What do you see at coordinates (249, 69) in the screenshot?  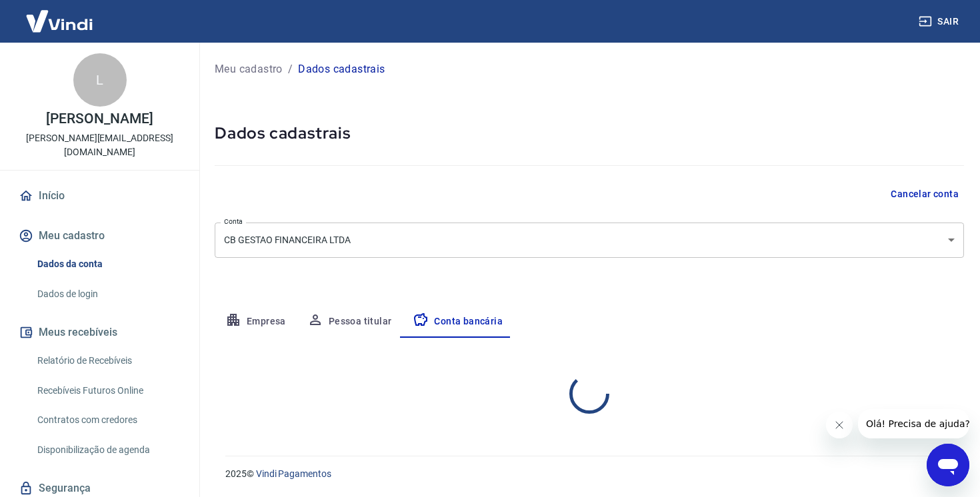 I see `a: Meu cadastro` at bounding box center [249, 69].